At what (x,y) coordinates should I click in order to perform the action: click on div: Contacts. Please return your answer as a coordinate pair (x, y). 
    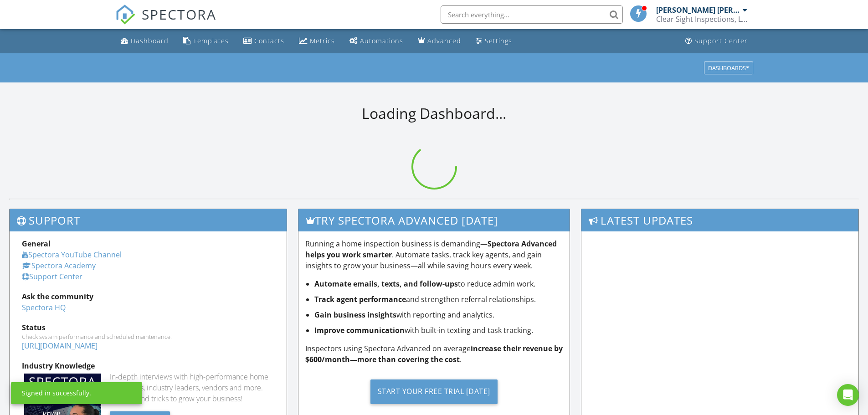
    Looking at the image, I should click on (269, 40).